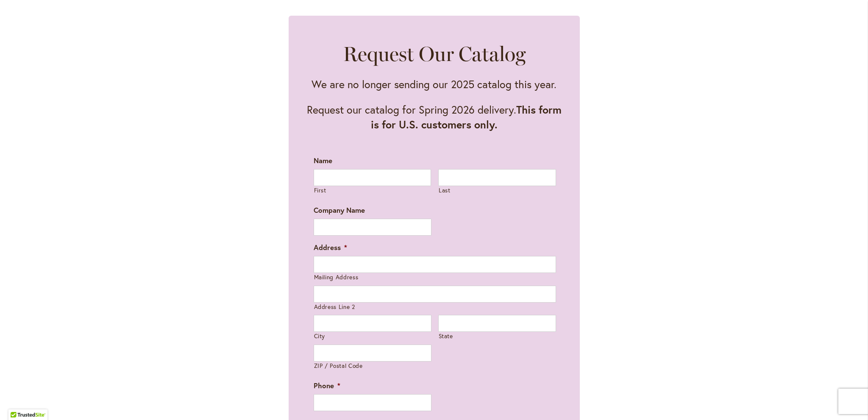  What do you see at coordinates (435, 277) in the screenshot?
I see `label: Mailing Address` at bounding box center [435, 277].